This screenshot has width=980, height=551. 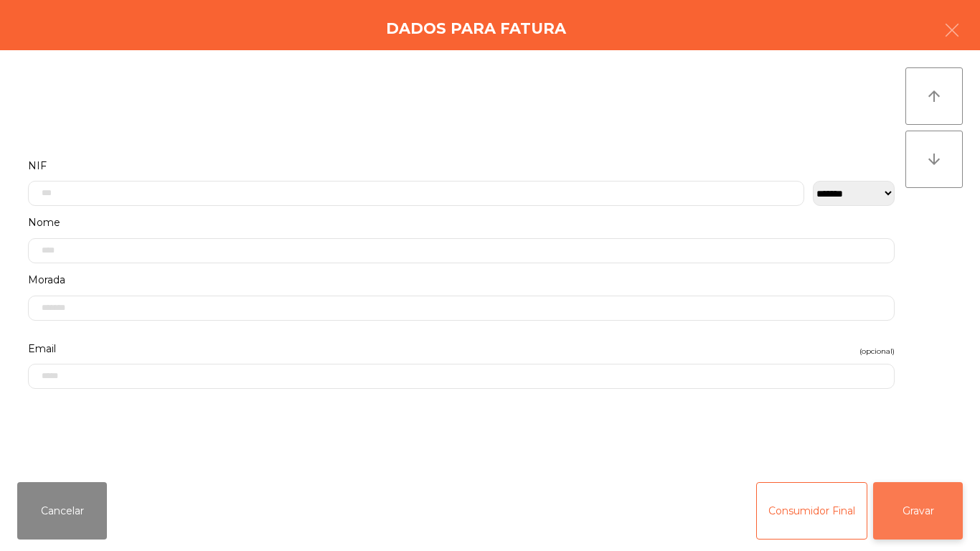 I want to click on span: (opcional), so click(x=876, y=351).